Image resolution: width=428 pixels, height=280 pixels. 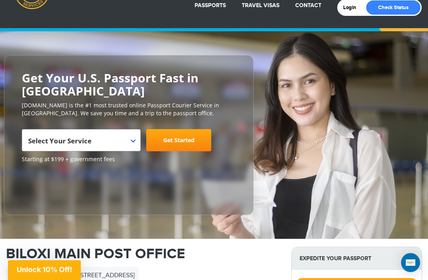 What do you see at coordinates (143, 254) in the screenshot?
I see `h1: BILOXI MAIN POST OFFICE` at bounding box center [143, 254].